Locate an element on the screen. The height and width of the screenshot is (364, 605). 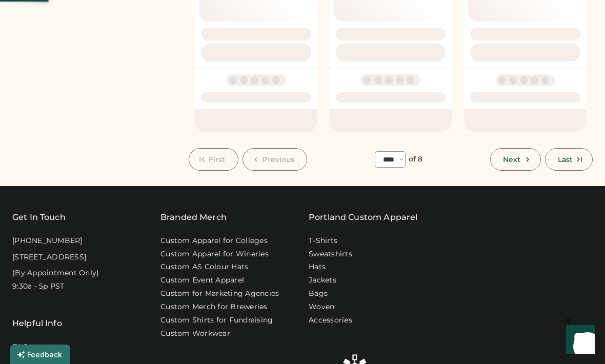
a: Jackets is located at coordinates (323, 281).